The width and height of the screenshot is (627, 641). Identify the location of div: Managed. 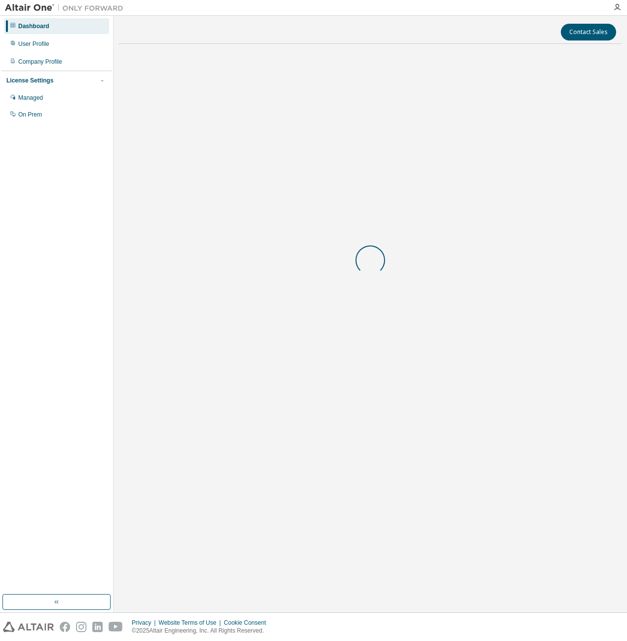
(31, 98).